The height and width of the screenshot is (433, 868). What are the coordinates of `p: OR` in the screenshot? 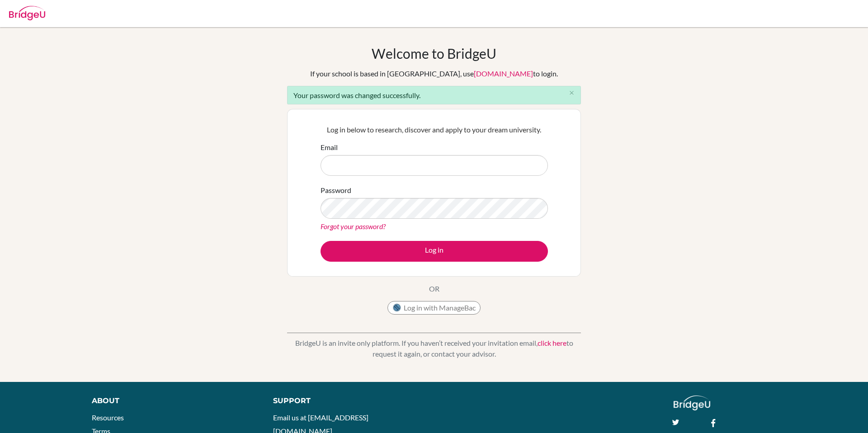 It's located at (434, 289).